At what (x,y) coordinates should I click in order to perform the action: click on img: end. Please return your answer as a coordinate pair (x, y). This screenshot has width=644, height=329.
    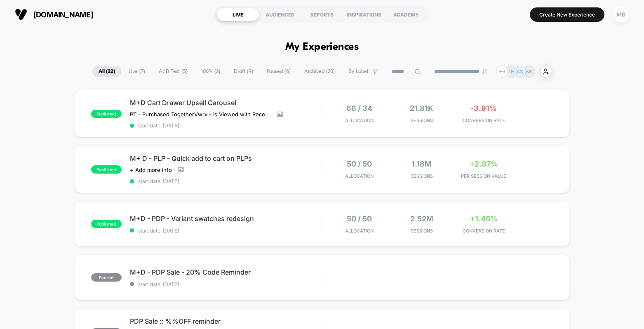
    Looking at the image, I should click on (485, 71).